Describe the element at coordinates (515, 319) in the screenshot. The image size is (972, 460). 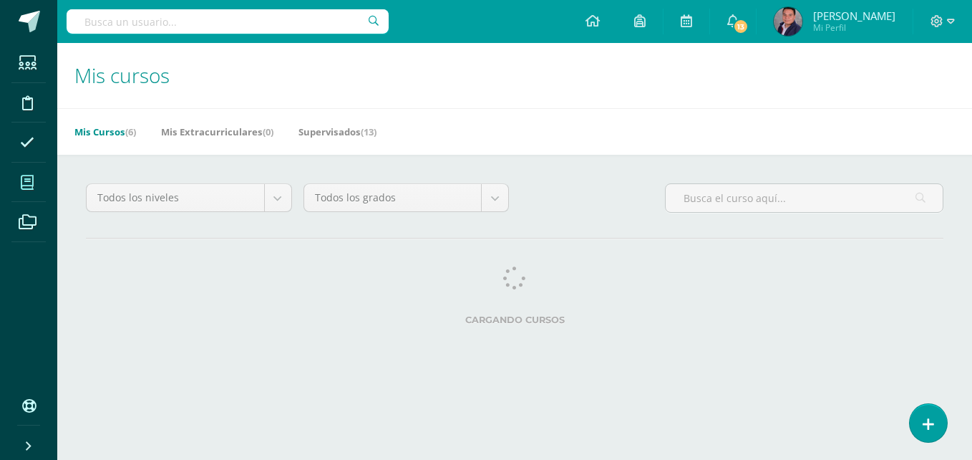
I see `label: Cargando cursos` at that location.